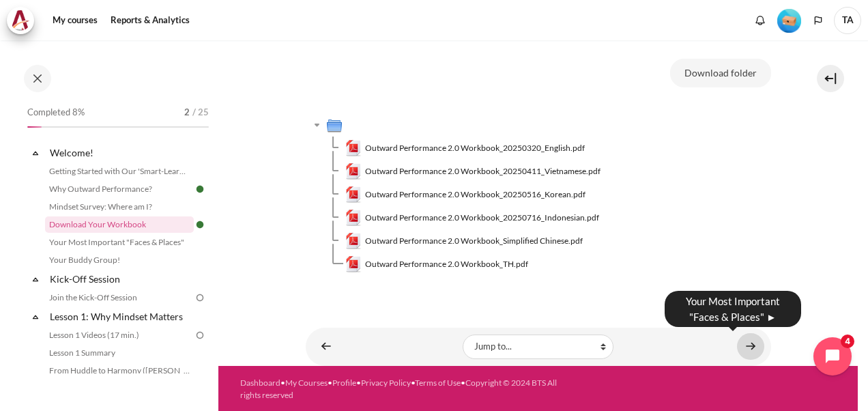  I want to click on a: Architeck Architeck, so click(24, 21).